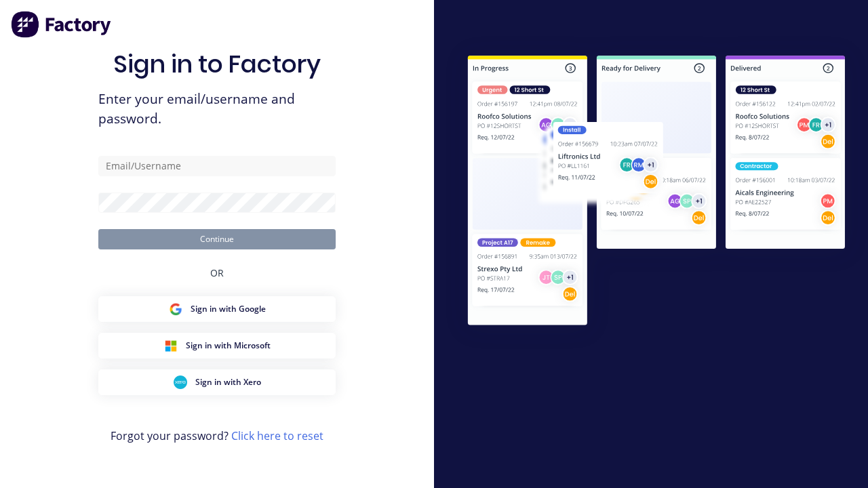 This screenshot has height=488, width=868. What do you see at coordinates (217, 309) in the screenshot?
I see `button: Google Sign inSign in with Google` at bounding box center [217, 309].